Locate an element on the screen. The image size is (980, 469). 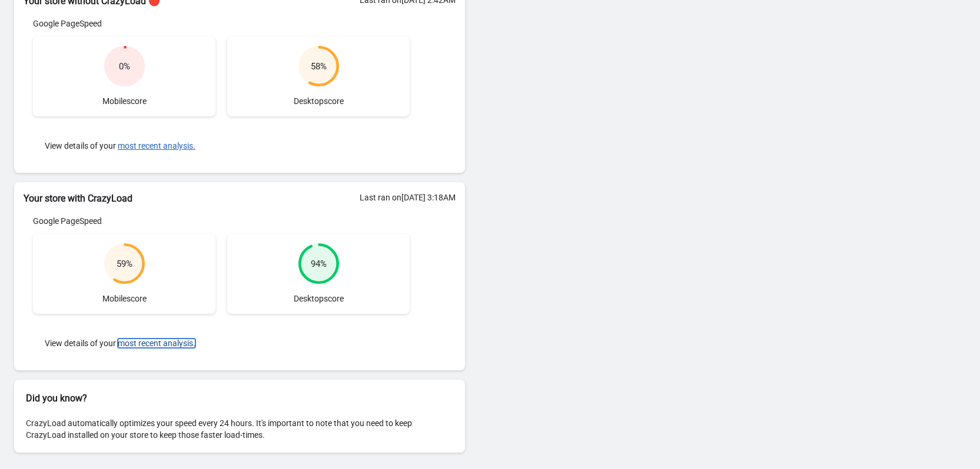
div: 0 % is located at coordinates (124, 67).